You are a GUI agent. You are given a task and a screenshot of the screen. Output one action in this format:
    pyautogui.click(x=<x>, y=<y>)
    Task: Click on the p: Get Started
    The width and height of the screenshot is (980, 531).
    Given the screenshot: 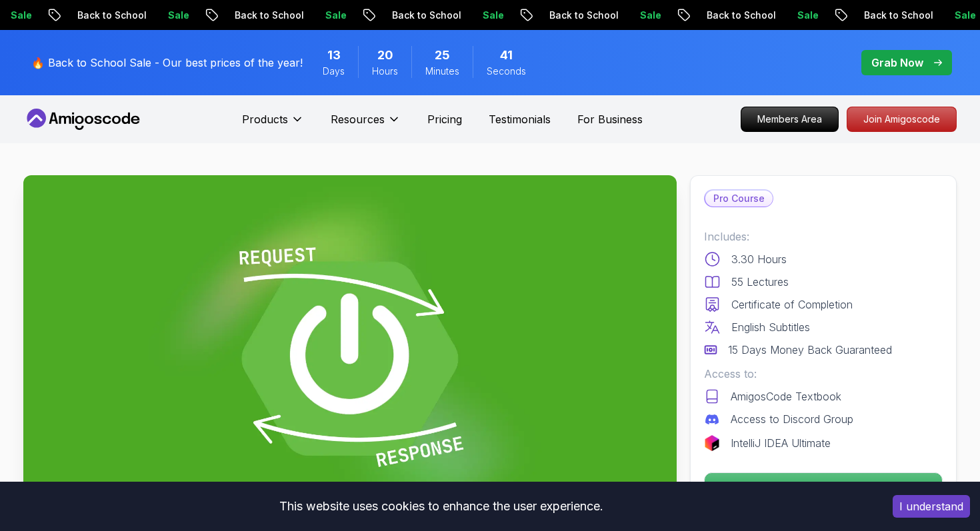 What is the action you would take?
    pyautogui.click(x=823, y=488)
    